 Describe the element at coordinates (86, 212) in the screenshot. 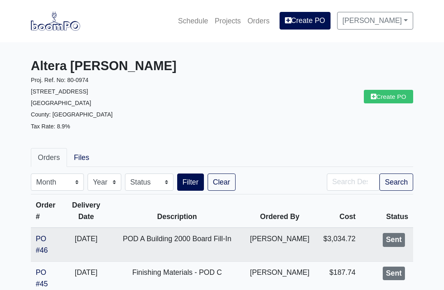

I see `th: Delivery Date` at that location.